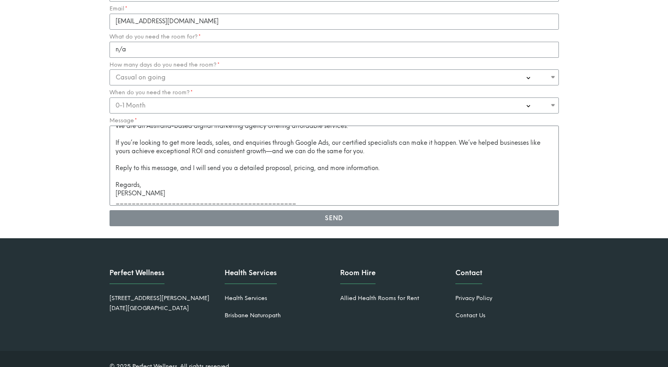 The width and height of the screenshot is (668, 367). Describe the element at coordinates (379, 298) in the screenshot. I see `a: Allied Health Rooms for Rent` at that location.